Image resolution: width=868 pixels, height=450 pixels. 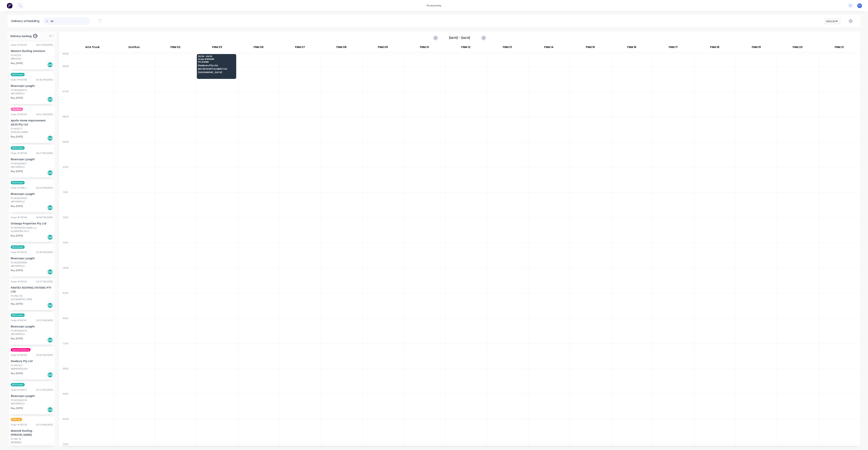 What do you see at coordinates (507, 48) in the screenshot?
I see `div: FNM 13` at bounding box center [507, 48].